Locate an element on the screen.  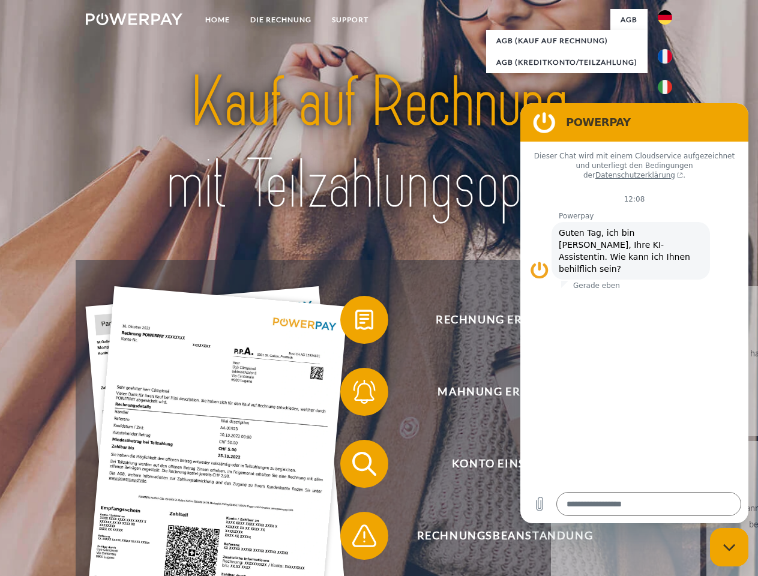
p: Powerpay is located at coordinates (133, 113).